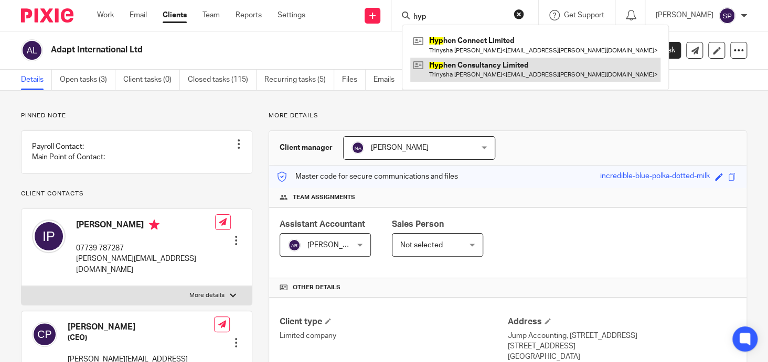  Describe the element at coordinates (47, 15) in the screenshot. I see `img: Pixie` at that location.